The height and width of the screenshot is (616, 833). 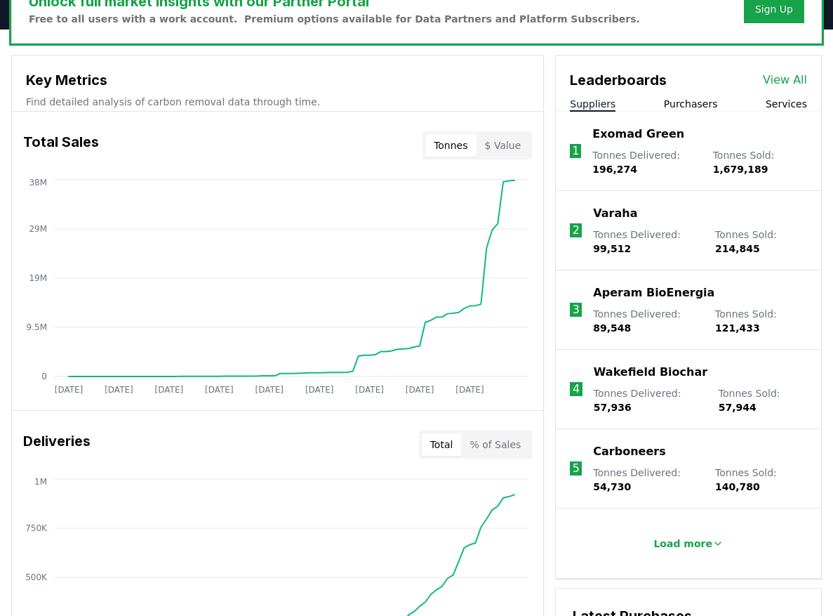 I want to click on button: Load more, so click(x=689, y=543).